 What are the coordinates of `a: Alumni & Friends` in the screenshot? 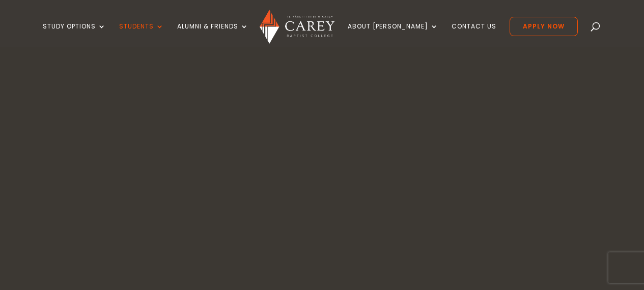 It's located at (213, 34).